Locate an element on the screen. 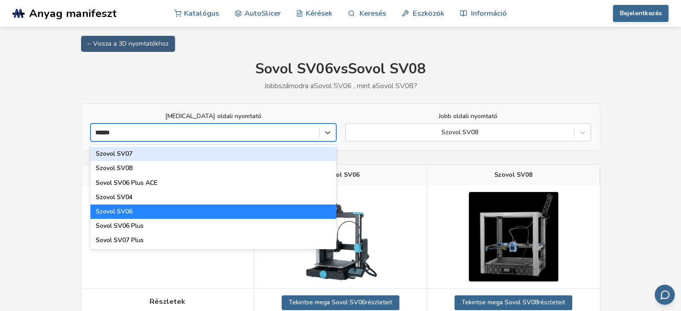 Image resolution: width=681 pixels, height=311 pixels. button: Visszajelzés küldése e-mailben is located at coordinates (664, 295).